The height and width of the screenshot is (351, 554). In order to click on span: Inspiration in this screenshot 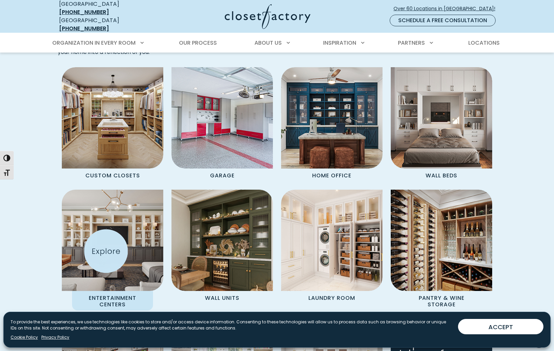, I will do `click(339, 43)`.